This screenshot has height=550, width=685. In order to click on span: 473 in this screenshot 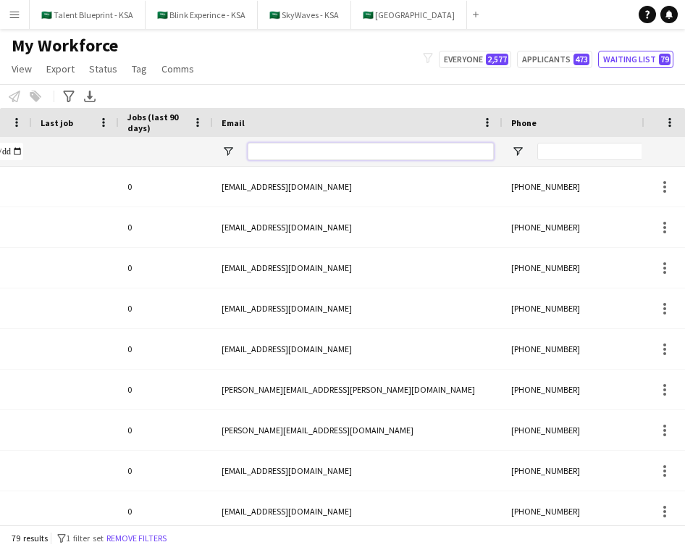, I will do `click(582, 59)`.